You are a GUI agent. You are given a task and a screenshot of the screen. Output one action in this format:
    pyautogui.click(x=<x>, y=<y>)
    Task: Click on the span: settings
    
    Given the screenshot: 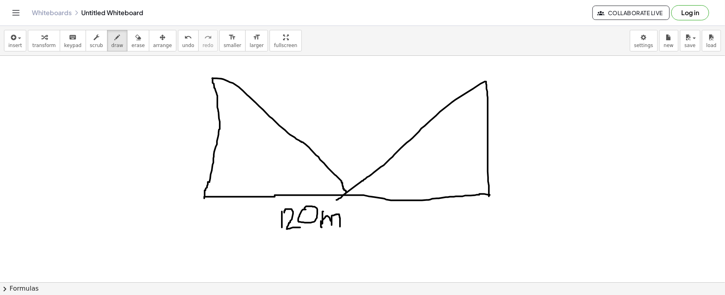 What is the action you would take?
    pyautogui.click(x=644, y=45)
    